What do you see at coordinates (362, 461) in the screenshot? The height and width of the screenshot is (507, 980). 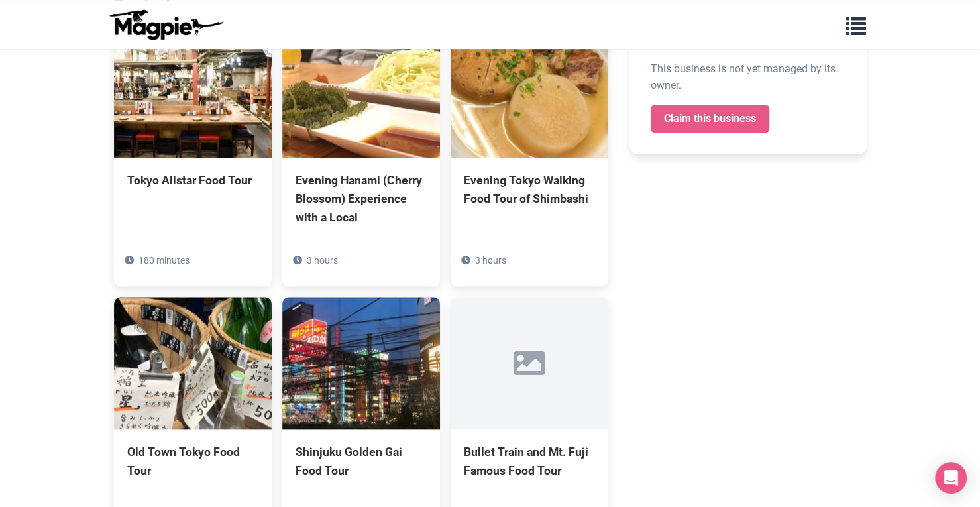 I see `div: Shinjuku Golden Gai Food Tour` at bounding box center [362, 461].